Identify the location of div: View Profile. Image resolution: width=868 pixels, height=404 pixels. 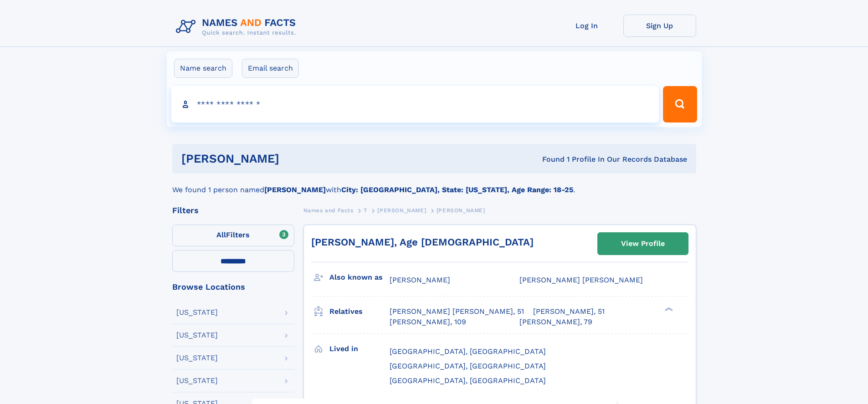
(643, 244).